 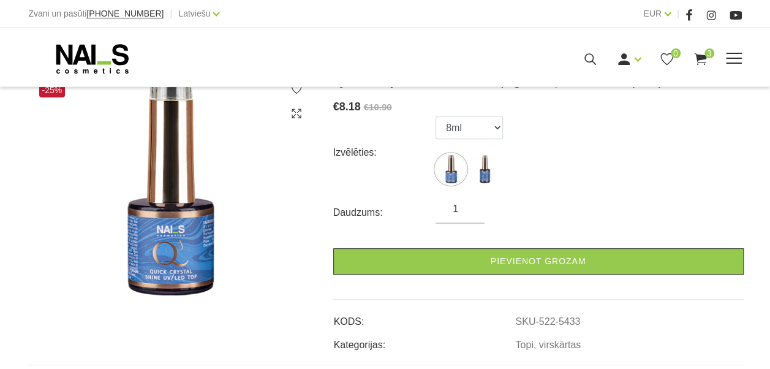 I want to click on a: Topi, virskārtas, so click(x=547, y=345).